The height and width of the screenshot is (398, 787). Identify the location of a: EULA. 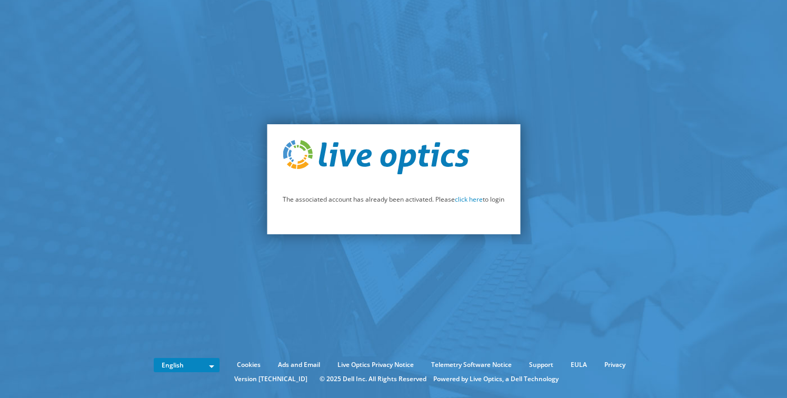
(578, 365).